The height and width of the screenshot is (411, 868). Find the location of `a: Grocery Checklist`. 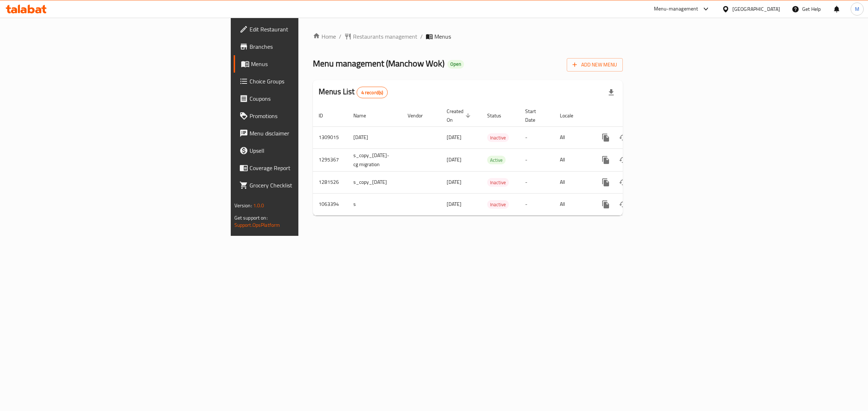

a: Grocery Checklist is located at coordinates (305, 185).